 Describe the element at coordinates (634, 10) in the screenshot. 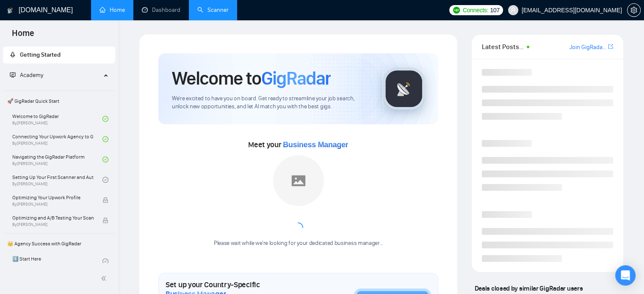

I see `button: setting` at that location.